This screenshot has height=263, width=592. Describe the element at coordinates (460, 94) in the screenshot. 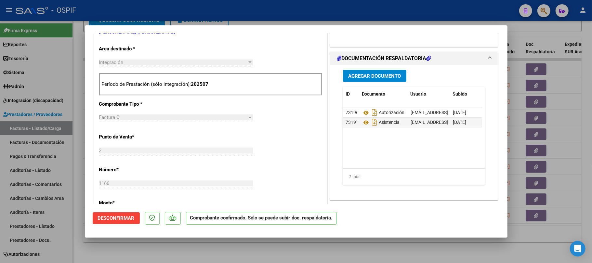

I see `span: Subido` at that location.